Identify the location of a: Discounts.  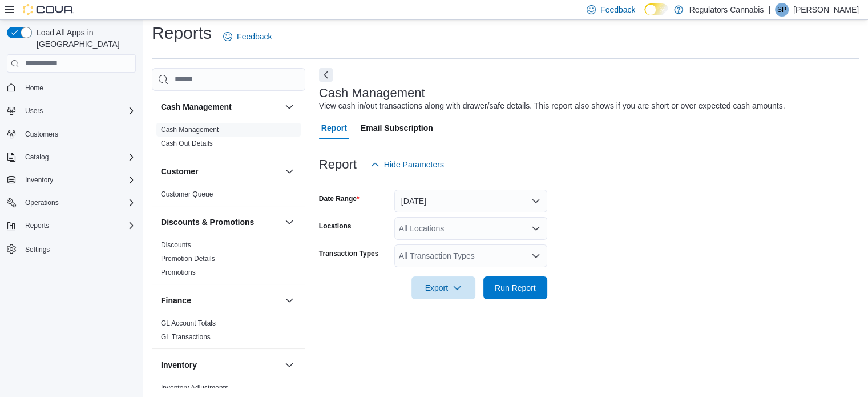
(176, 245).